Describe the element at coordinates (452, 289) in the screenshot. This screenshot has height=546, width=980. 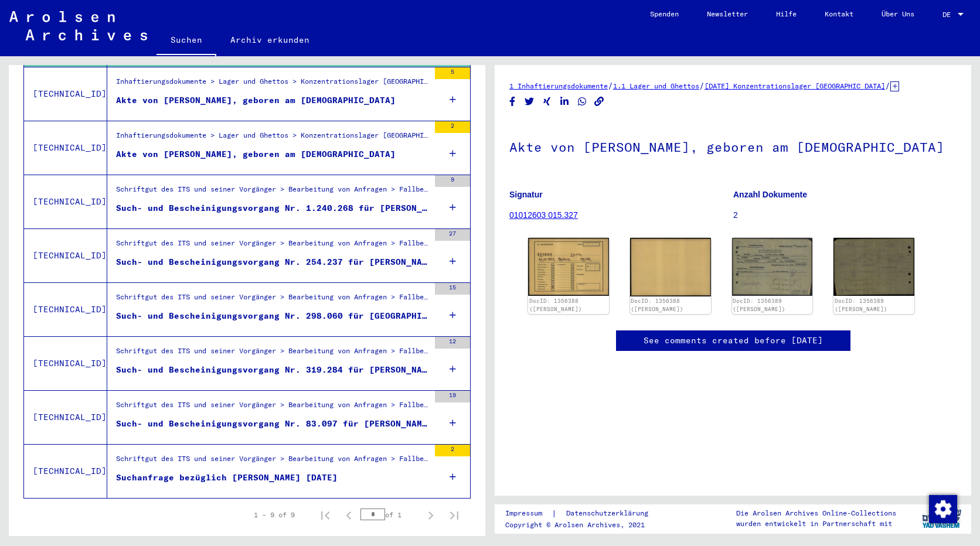
I see `div: 15` at that location.